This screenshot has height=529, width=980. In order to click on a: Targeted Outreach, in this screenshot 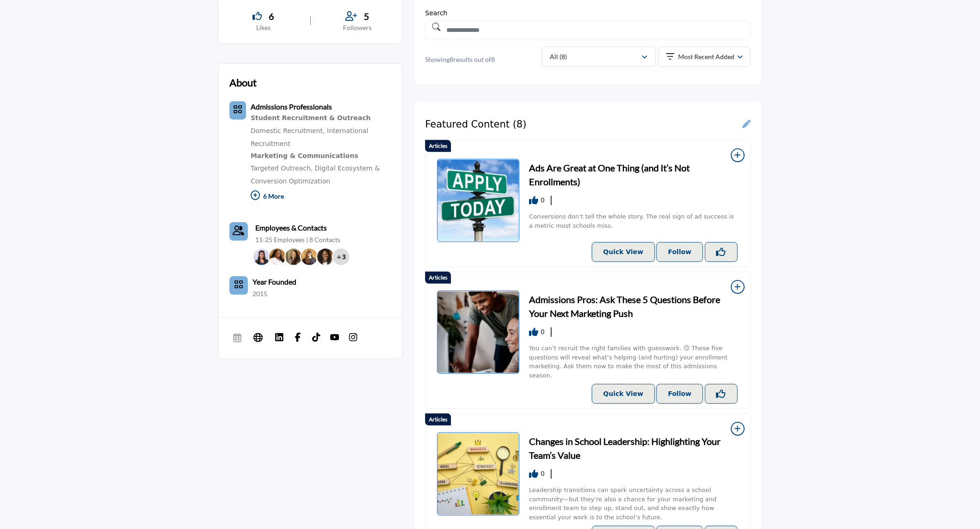, I will do `click(281, 168)`.